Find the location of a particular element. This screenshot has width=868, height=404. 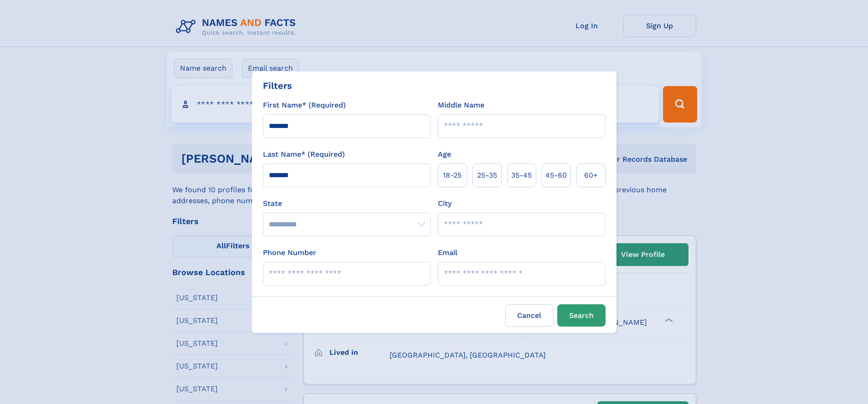

span: 35‑45 is located at coordinates (521, 176).